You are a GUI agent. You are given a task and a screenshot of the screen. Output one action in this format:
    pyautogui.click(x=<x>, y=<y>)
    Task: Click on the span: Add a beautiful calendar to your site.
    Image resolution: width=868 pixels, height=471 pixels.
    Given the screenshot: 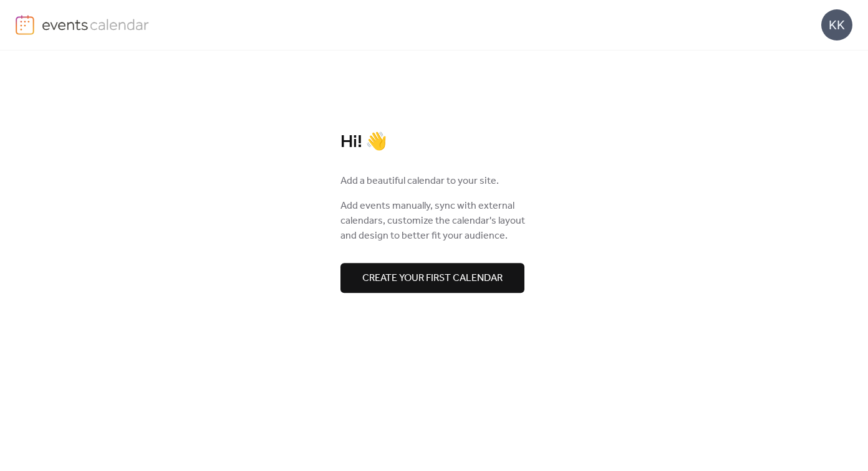 What is the action you would take?
    pyautogui.click(x=419, y=182)
    